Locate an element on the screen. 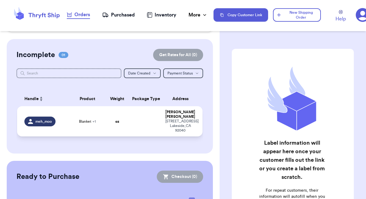 Image resolution: width=366 pixels, height=199 pixels. div: Inventory is located at coordinates (161, 15).